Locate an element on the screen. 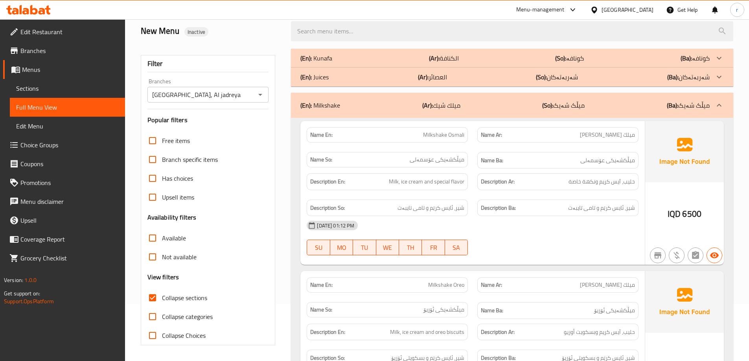 This screenshot has height=361, width=749. span: Coverage Report is located at coordinates (70, 239).